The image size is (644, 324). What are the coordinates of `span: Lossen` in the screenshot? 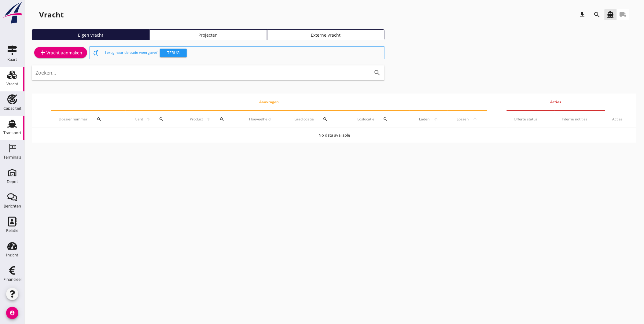 It's located at (463, 119).